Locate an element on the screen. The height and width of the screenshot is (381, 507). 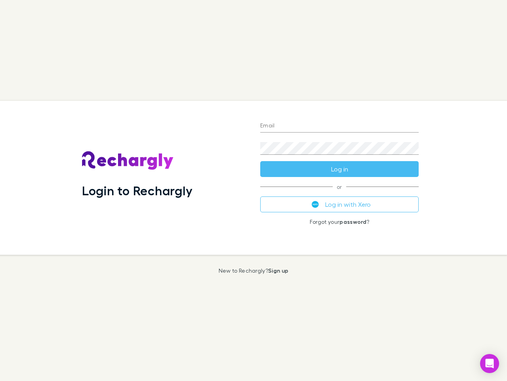
h1: Login to Rechargly is located at coordinates (137, 190).